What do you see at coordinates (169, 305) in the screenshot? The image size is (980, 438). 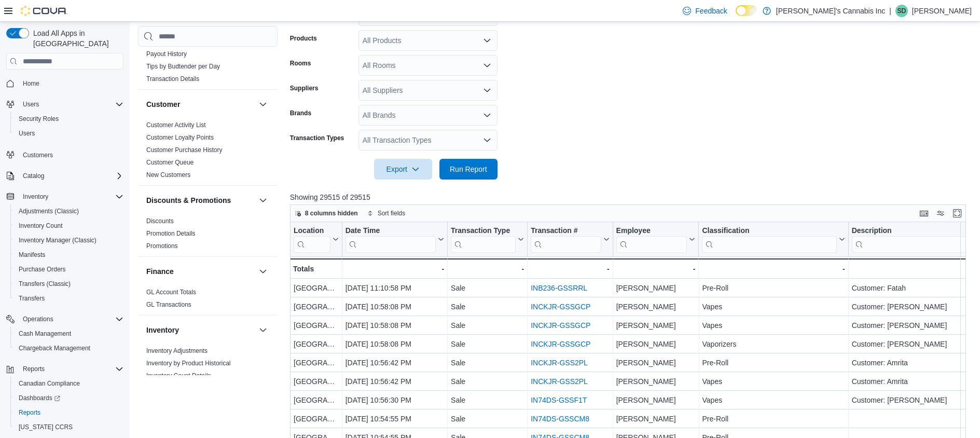 I see `a: GL Transactions` at bounding box center [169, 305].